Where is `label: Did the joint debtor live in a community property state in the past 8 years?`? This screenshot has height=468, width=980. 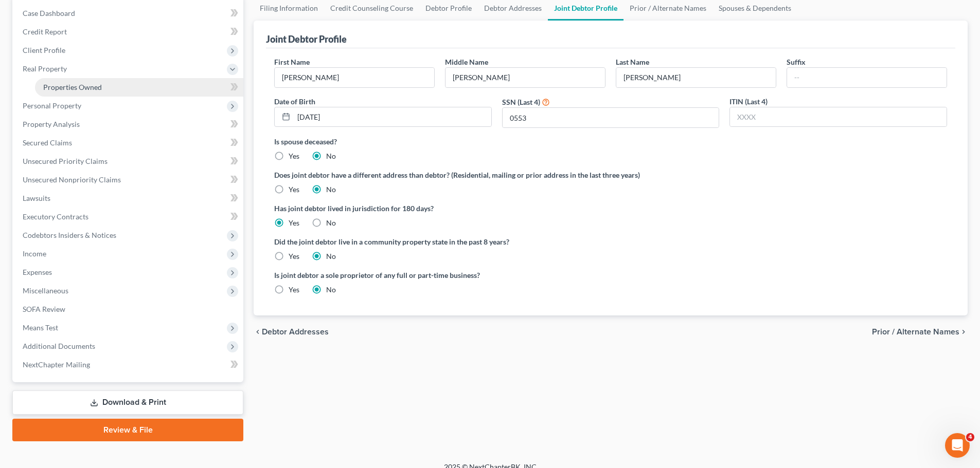 label: Did the joint debtor live in a community property state in the past 8 years? is located at coordinates (611, 242).